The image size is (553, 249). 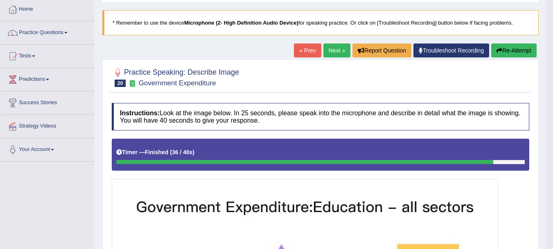 What do you see at coordinates (182, 152) in the screenshot?
I see `b: 36 / 40s` at bounding box center [182, 152].